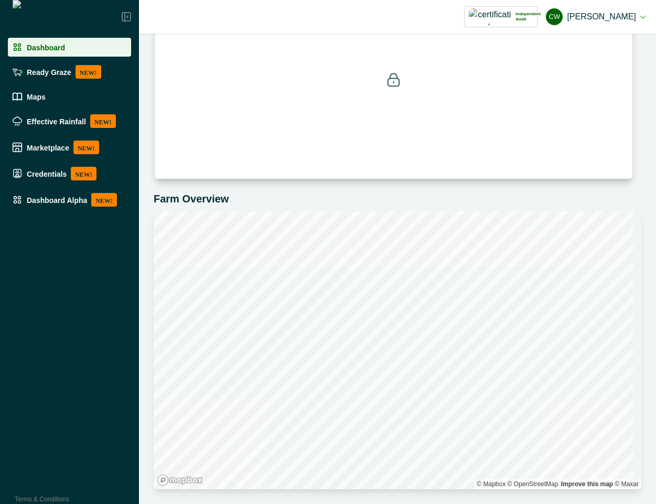 The width and height of the screenshot is (656, 504). I want to click on p: Maps, so click(36, 97).